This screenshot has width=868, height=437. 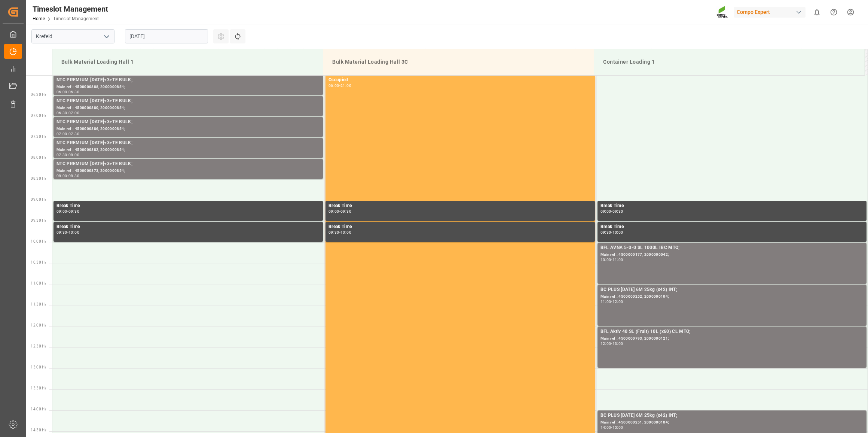 What do you see at coordinates (166, 36) in the screenshot?
I see `input: DD.MM.YYYY` at bounding box center [166, 36].